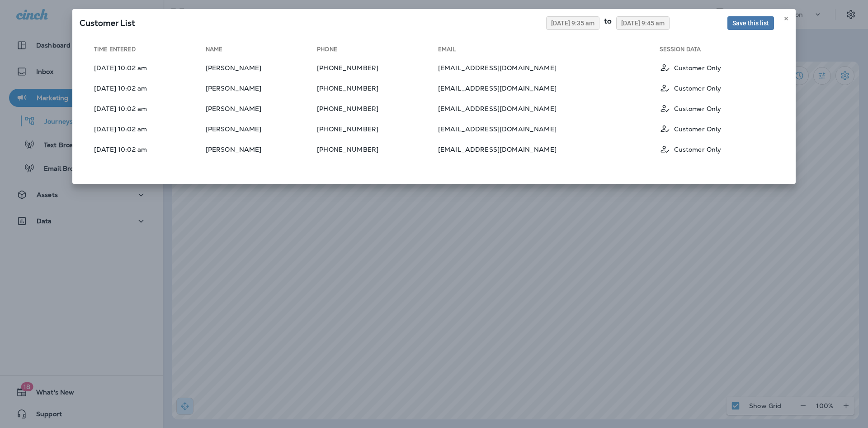 The width and height of the screenshot is (868, 428). Describe the element at coordinates (146, 51) in the screenshot. I see `th: Time Entered` at that location.